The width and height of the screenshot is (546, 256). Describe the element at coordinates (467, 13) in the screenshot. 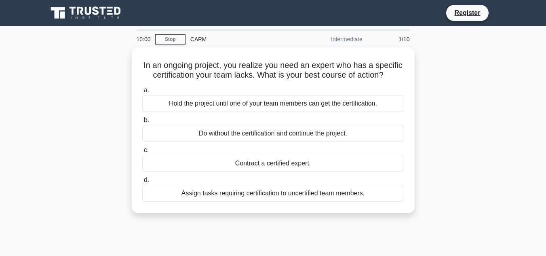

I see `a: Register` at that location.